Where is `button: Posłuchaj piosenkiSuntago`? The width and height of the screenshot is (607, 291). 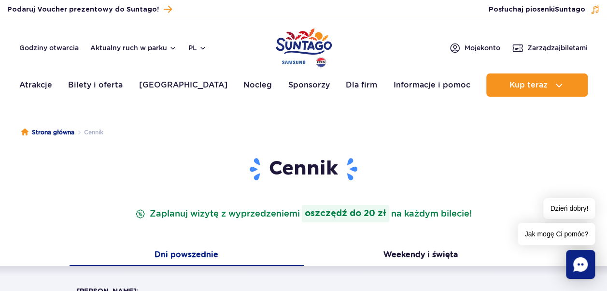 button: Posłuchaj piosenkiSuntago is located at coordinates (545, 10).